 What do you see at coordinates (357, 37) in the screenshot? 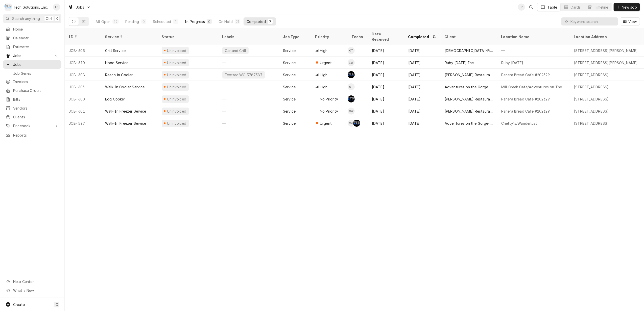
I see `div: Techs` at bounding box center [357, 37].